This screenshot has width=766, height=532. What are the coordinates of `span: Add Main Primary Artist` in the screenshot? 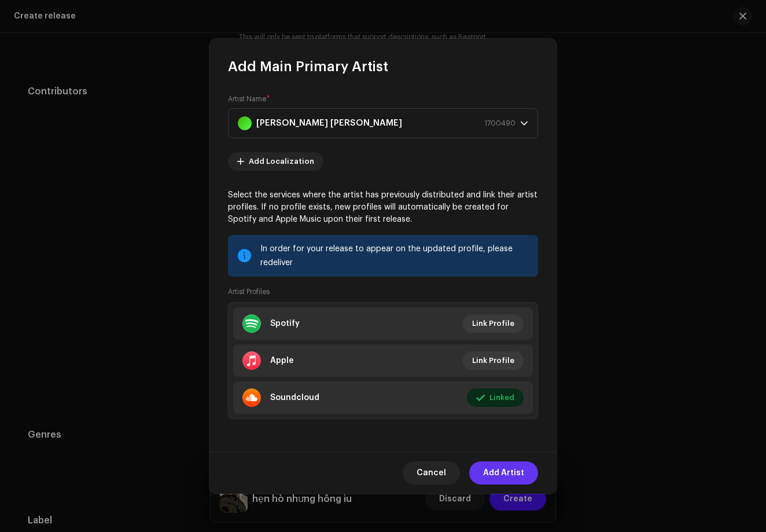 It's located at (308, 67).